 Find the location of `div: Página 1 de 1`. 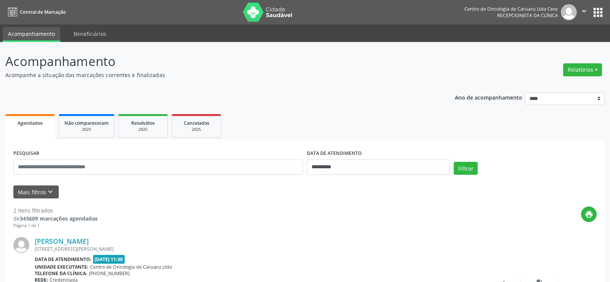

div: Página 1 de 1 is located at coordinates (55, 225).